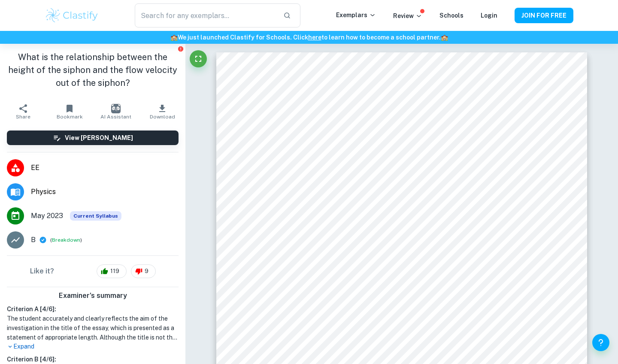 The height and width of the screenshot is (364, 618). What do you see at coordinates (67, 240) in the screenshot?
I see `button: Breakdown` at bounding box center [67, 240].